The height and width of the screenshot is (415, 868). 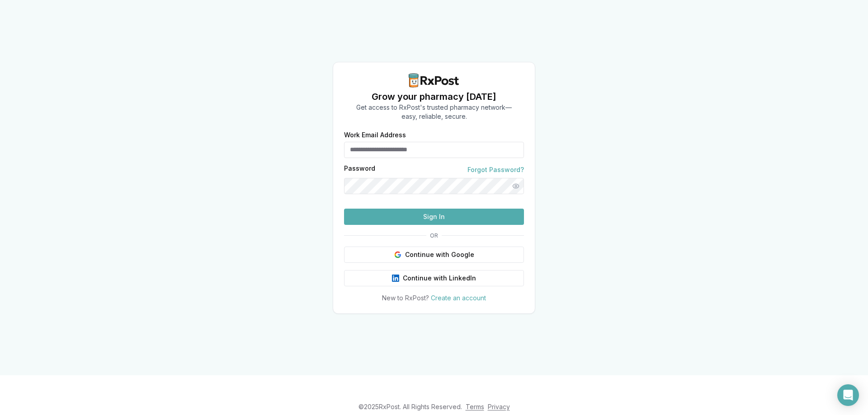 I want to click on img: Google, so click(x=398, y=255).